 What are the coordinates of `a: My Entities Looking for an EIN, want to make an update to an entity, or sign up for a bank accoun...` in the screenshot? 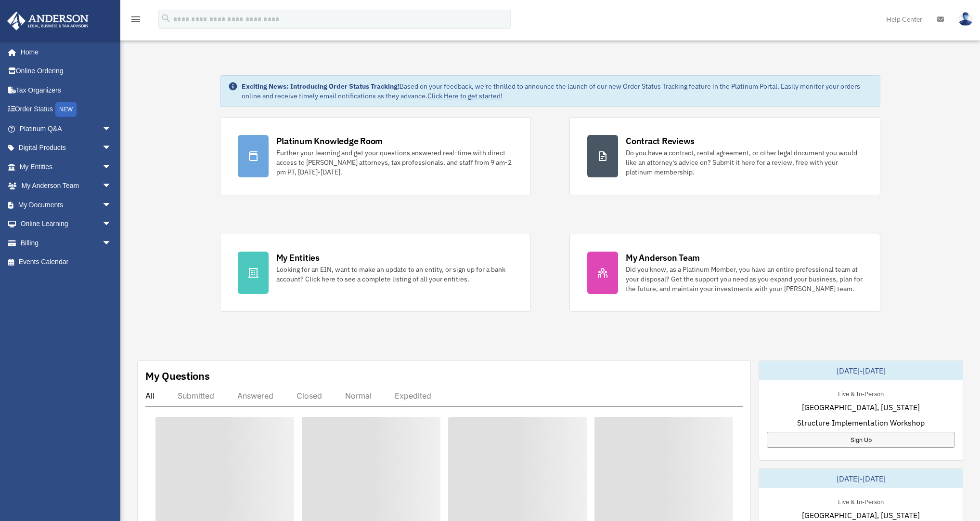 It's located at (375, 272).